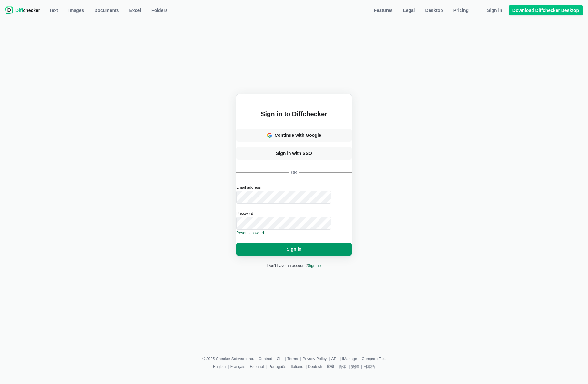 The width and height of the screenshot is (588, 384). Describe the element at coordinates (135, 11) in the screenshot. I see `a: Excel` at that location.